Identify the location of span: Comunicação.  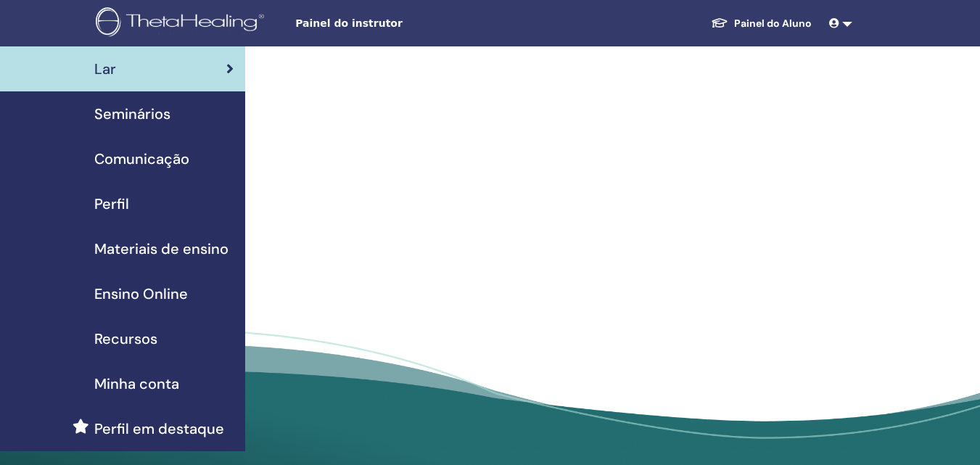
(142, 159).